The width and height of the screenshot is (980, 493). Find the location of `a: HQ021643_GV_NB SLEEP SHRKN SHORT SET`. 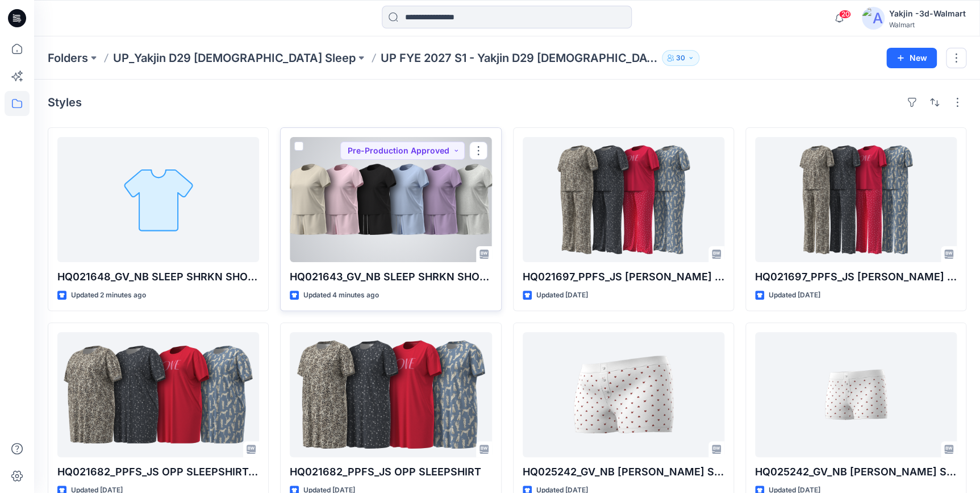

a: HQ021643_GV_NB SLEEP SHRKN SHORT SET is located at coordinates (390, 199).